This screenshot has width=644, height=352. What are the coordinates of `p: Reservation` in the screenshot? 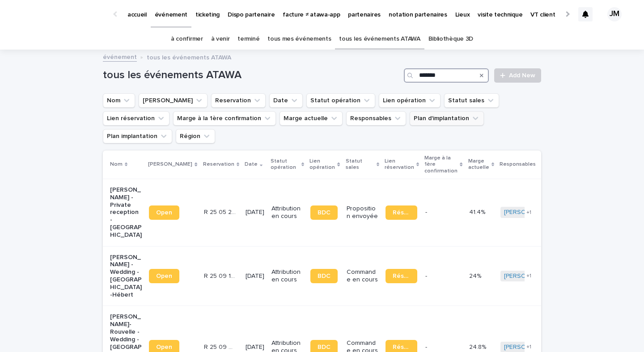 It's located at (219, 165).